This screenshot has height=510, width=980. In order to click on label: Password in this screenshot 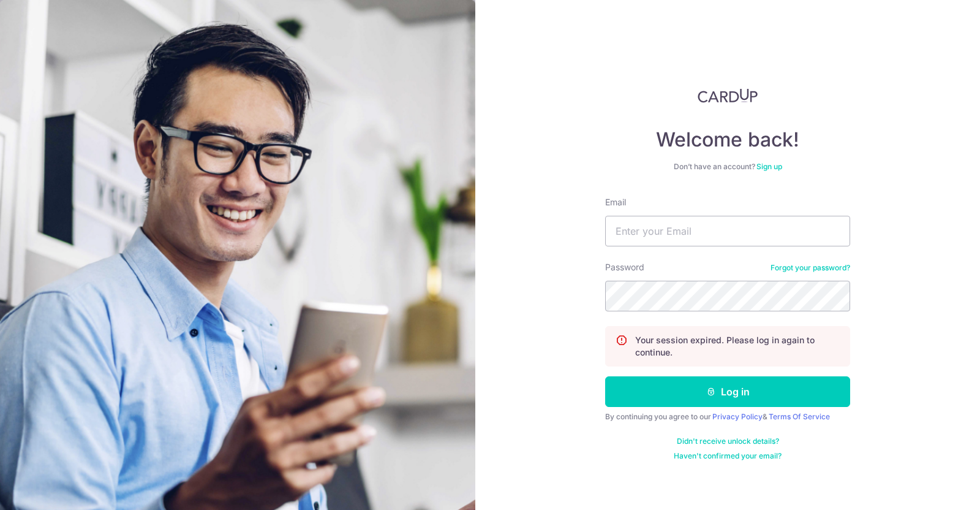, I will do `click(625, 267)`.